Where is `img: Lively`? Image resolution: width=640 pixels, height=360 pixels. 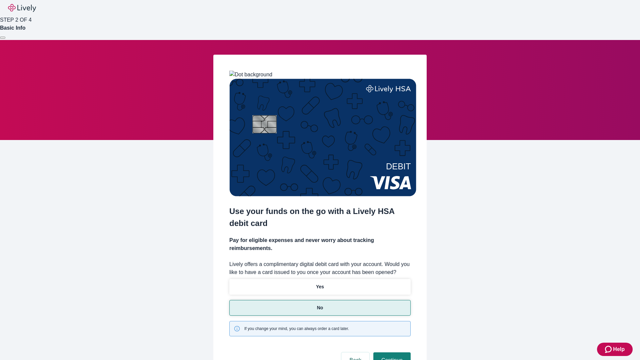
img: Lively is located at coordinates (22, 8).